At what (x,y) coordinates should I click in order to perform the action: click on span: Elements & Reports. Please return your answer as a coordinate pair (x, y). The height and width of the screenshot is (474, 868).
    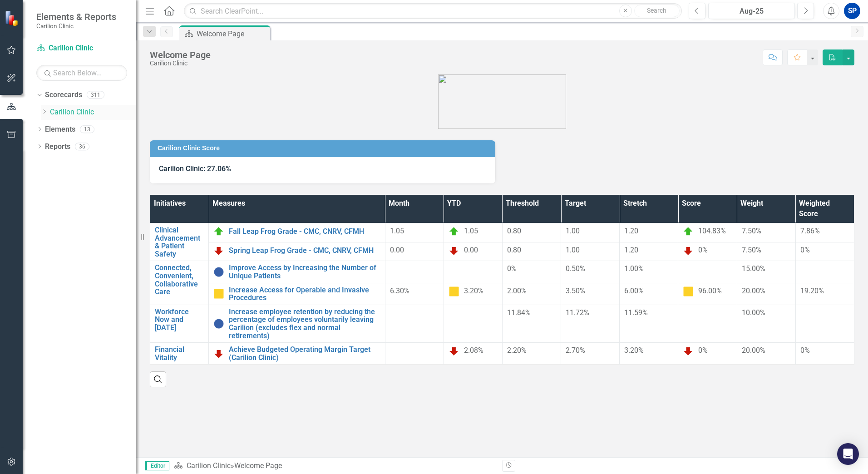
    Looking at the image, I should click on (76, 17).